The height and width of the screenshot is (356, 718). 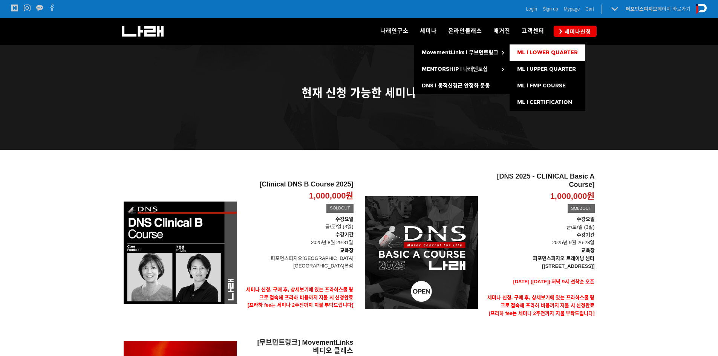 What do you see at coordinates (298, 239) in the screenshot?
I see `p: 2025년 8월 29-31일` at bounding box center [298, 239].